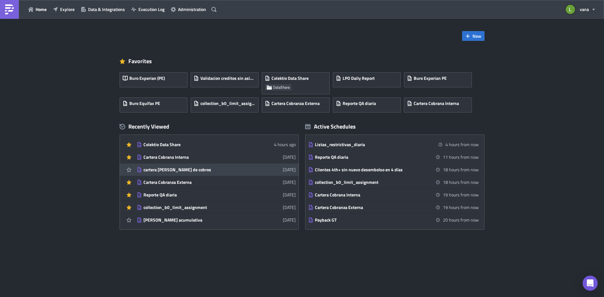  Describe the element at coordinates (64, 9) in the screenshot. I see `a: Explore` at that location.